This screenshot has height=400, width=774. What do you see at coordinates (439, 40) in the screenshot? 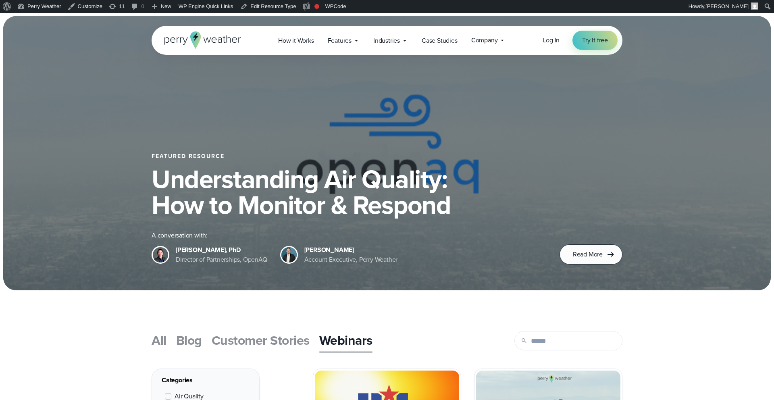
I see `a: Case Studies` at bounding box center [439, 40].